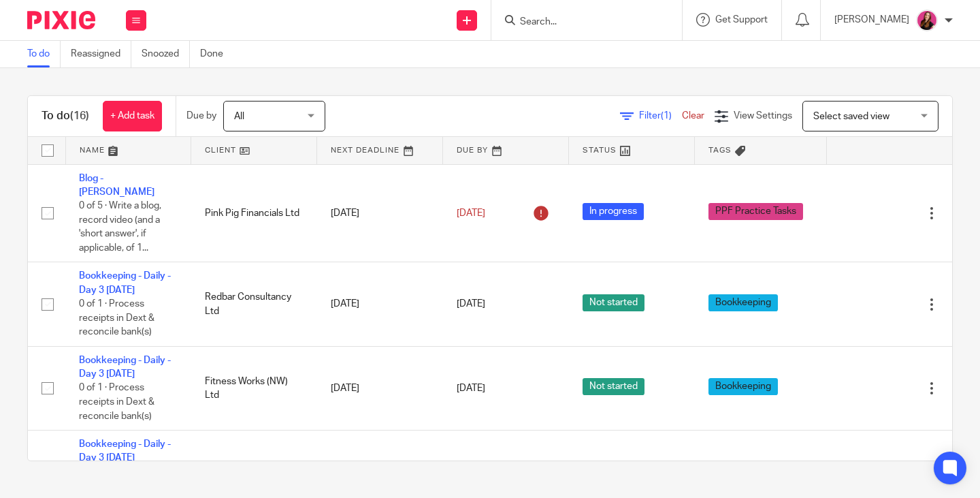  I want to click on a: Reassigned, so click(101, 54).